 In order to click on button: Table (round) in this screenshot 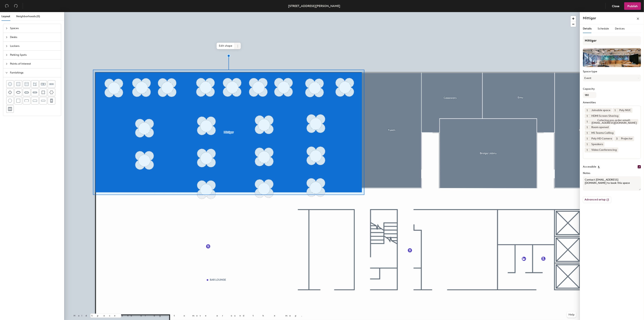, I will do `click(10, 101)`.